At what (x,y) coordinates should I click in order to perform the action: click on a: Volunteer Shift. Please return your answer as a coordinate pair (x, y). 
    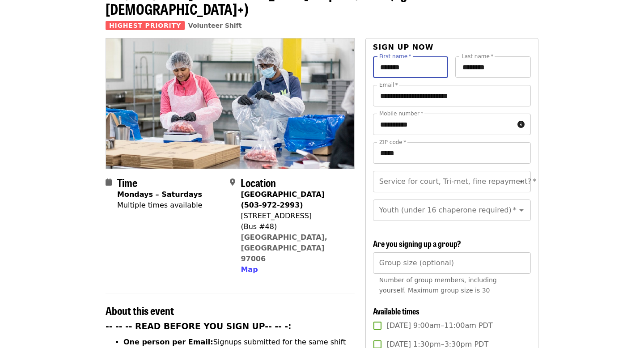
    Looking at the image, I should click on (216, 26).